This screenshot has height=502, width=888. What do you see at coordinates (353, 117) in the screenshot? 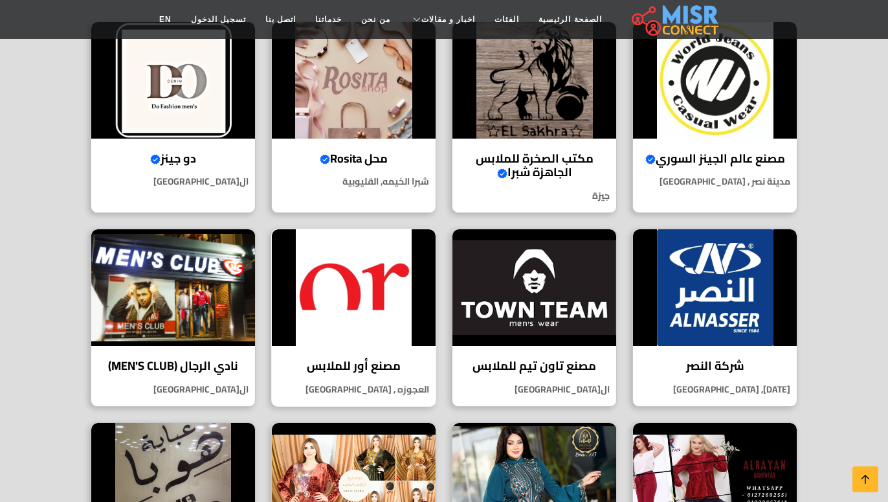
I see `a: محل Rosita محل Rosita شبرا الخيمه, القليوبية` at bounding box center [353, 117].